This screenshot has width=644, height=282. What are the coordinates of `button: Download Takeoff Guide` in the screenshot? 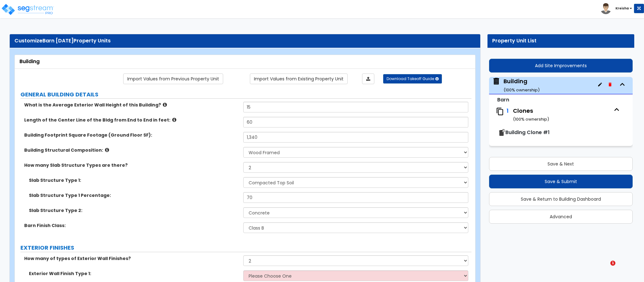 It's located at (412, 79).